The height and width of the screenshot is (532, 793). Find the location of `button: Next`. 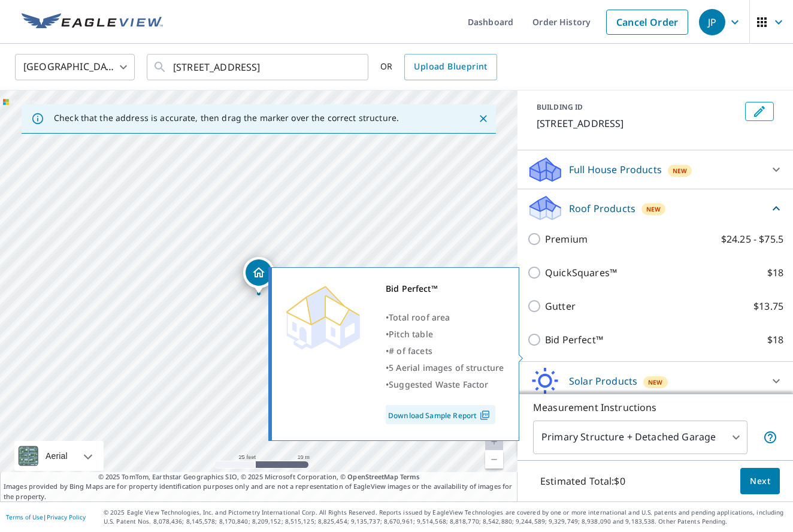

button: Next is located at coordinates (761, 481).